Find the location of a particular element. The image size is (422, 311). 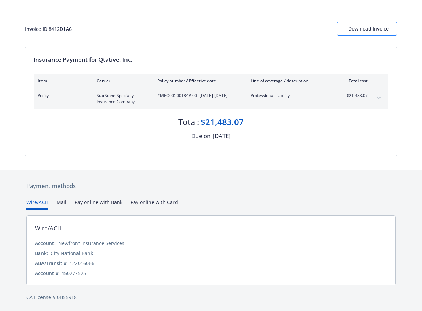

div: ABA/Transit # is located at coordinates (51, 263).